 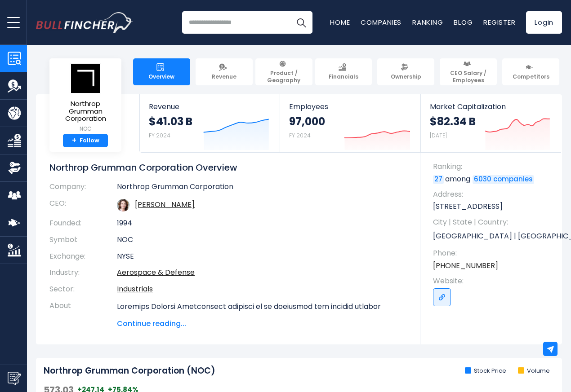 I want to click on th: About, so click(x=83, y=314).